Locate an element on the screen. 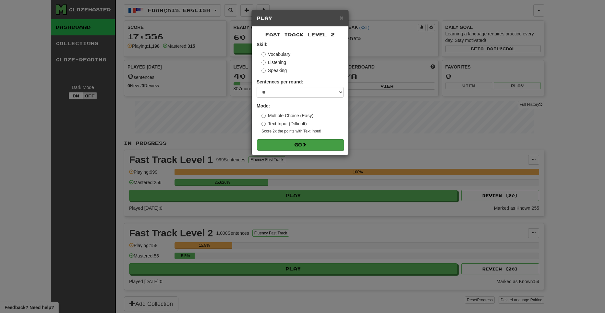  label: Vocabulary is located at coordinates (276, 54).